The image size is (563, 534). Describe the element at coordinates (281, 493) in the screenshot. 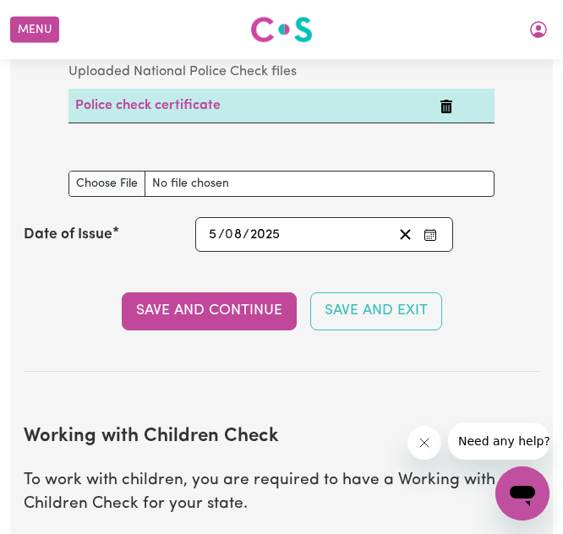

I see `p: To work with children, you are required to have a Working with Children Check for your state.` at that location.